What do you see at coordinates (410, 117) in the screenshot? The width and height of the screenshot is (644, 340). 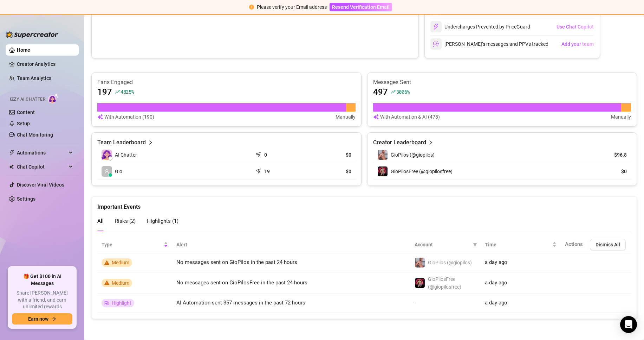 I see `article: With Automation & AI (478)` at bounding box center [410, 117].